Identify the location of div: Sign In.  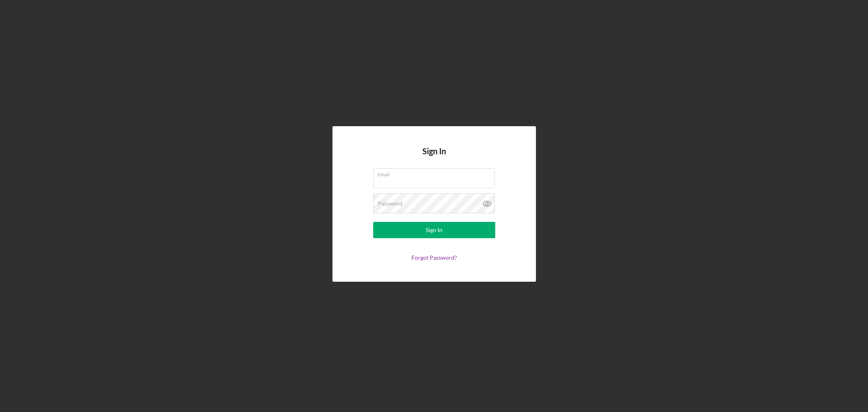
(434, 230).